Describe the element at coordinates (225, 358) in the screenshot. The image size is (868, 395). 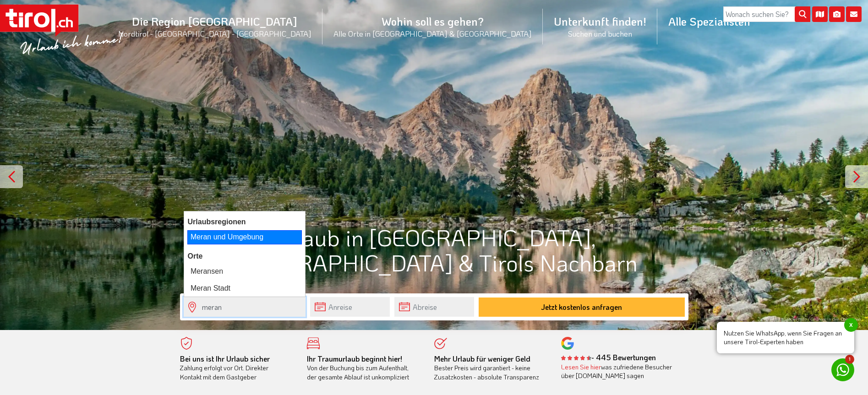
I see `b: Bei uns ist Ihr Urlaub sicher` at that location.